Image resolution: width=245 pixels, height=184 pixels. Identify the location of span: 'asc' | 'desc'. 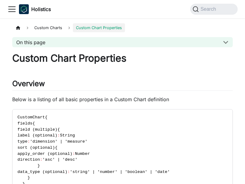
(60, 159).